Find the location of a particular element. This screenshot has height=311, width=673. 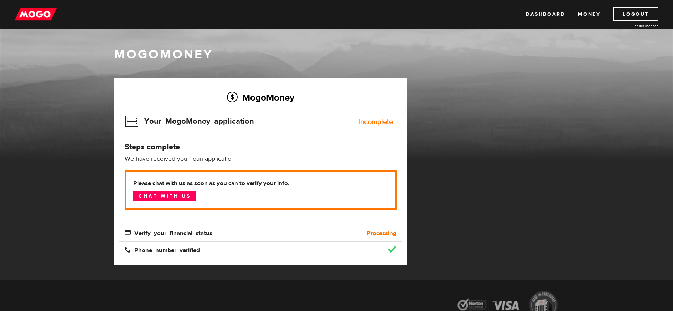

h2: MogoMoney is located at coordinates (261, 97).